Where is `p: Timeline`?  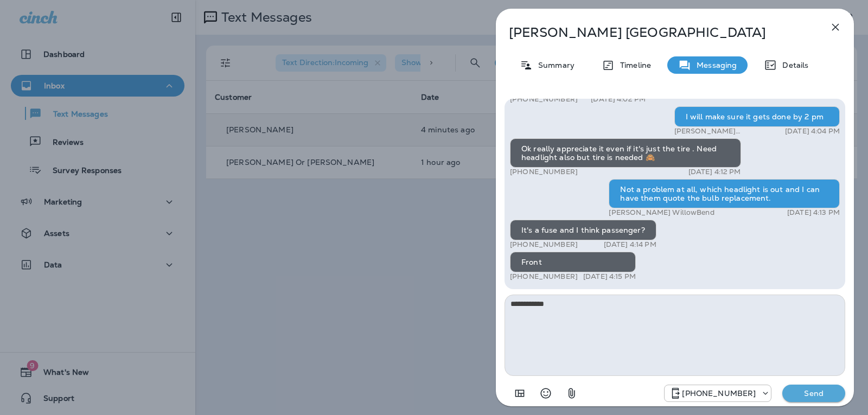
p: Timeline is located at coordinates (633, 65).